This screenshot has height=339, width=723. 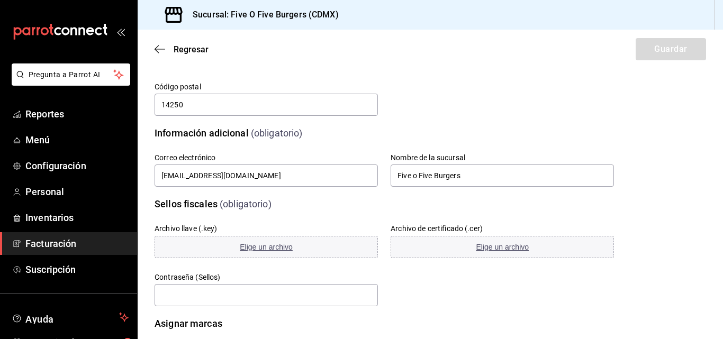 I want to click on button: Regresar, so click(x=182, y=49).